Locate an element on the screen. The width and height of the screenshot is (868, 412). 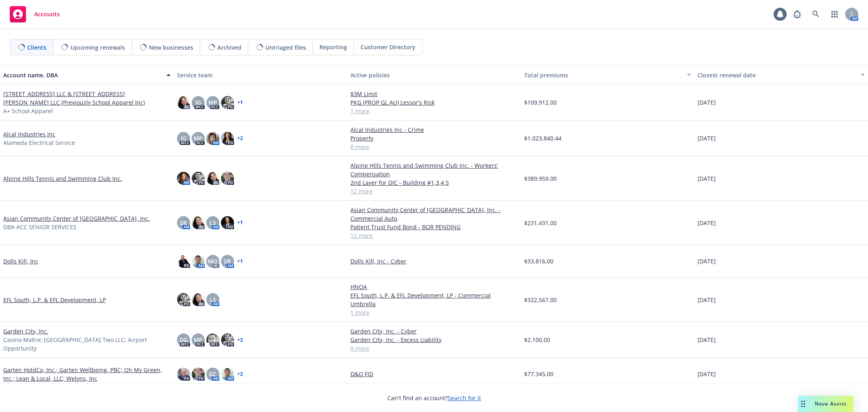
a: Property is located at coordinates (434, 138).